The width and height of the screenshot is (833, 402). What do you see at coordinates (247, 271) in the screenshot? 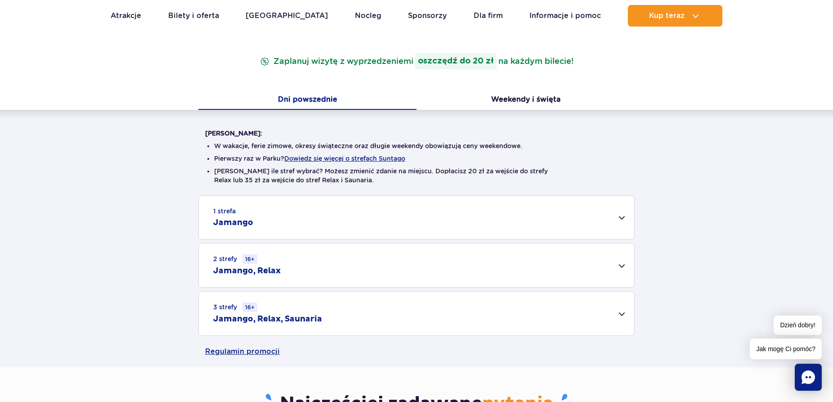
I see `h2: Jamango, Relax` at bounding box center [247, 271].